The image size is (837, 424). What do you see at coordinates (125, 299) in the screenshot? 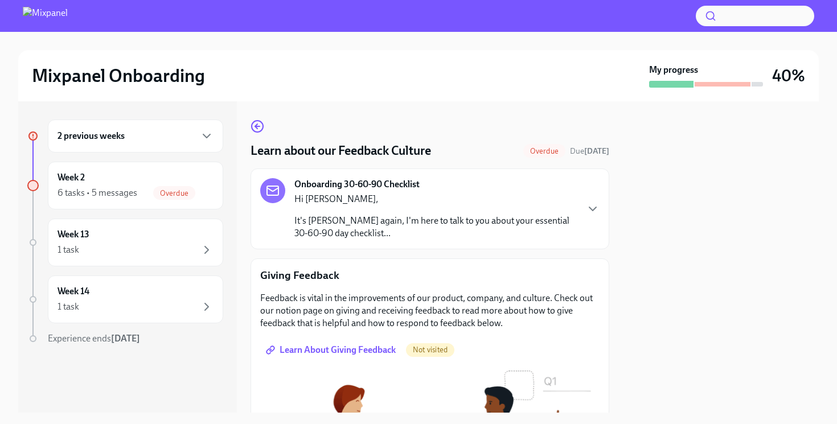
I see `a: Week 141 task` at bounding box center [125, 299].